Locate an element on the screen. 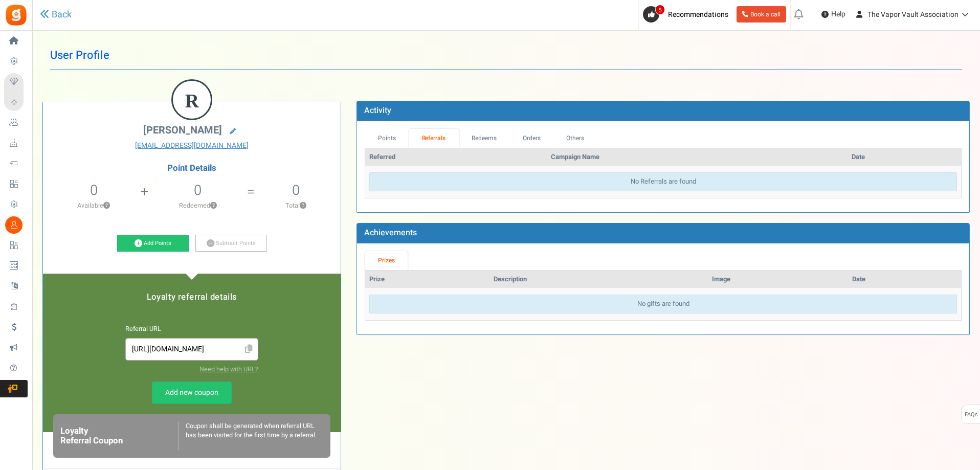 The image size is (980, 470). a: Add new coupon is located at coordinates (192, 392).